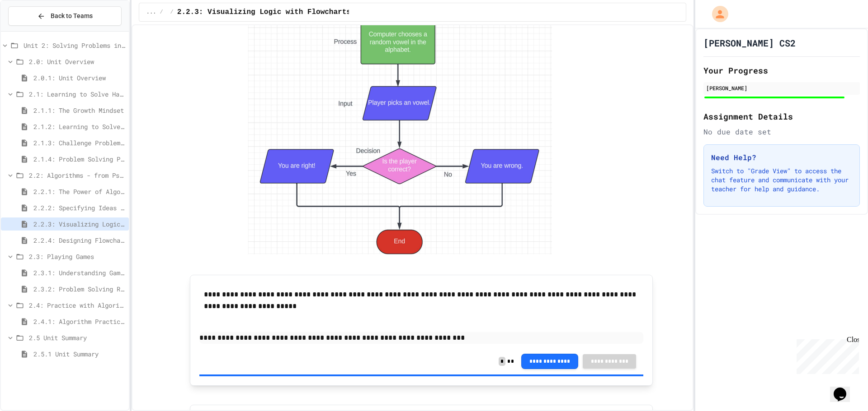 This screenshot has width=868, height=411. Describe the element at coordinates (79, 321) in the screenshot. I see `span: 2.4.1: Algorithm Practice Exercises` at that location.